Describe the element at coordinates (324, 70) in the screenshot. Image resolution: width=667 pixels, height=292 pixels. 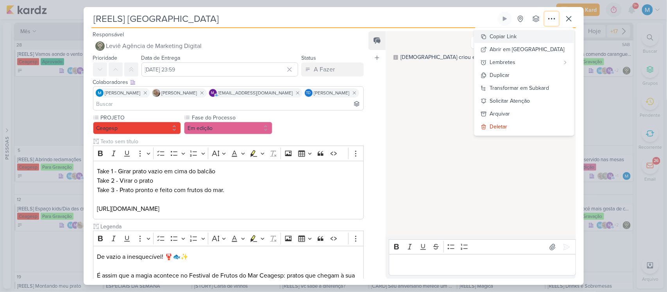
I see `div: A Fazer` at that location.